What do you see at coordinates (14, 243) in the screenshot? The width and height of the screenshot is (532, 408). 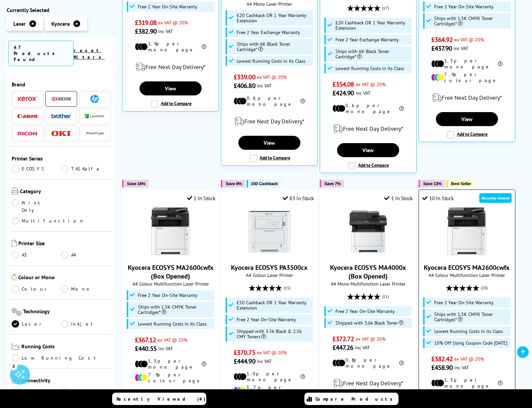 I see `img: Printer Size` at bounding box center [14, 243].